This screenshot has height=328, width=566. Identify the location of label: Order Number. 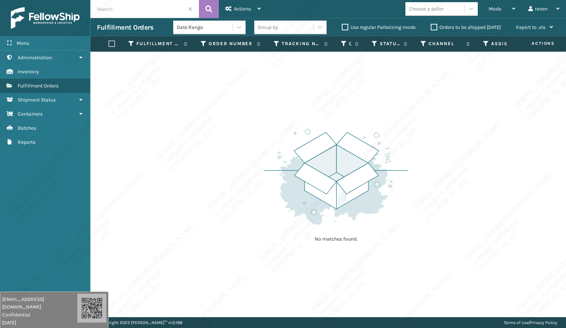
(231, 44).